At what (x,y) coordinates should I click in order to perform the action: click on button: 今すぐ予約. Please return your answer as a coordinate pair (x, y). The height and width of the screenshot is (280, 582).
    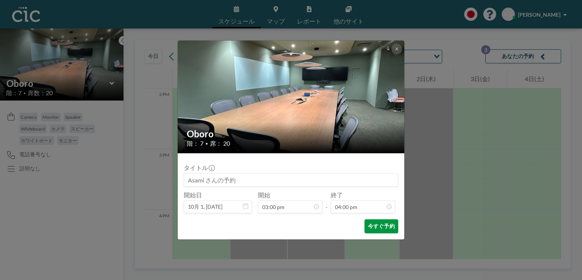
    Looking at the image, I should click on (381, 226).